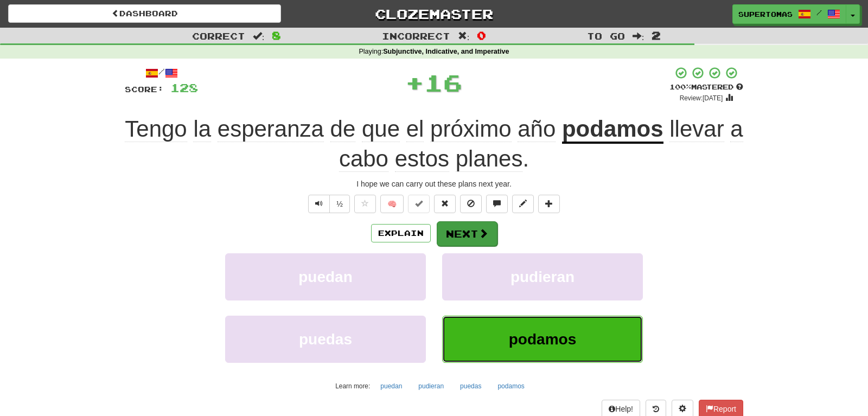 This screenshot has width=868, height=416. Describe the element at coordinates (468, 234) in the screenshot. I see `button: Next` at that location.